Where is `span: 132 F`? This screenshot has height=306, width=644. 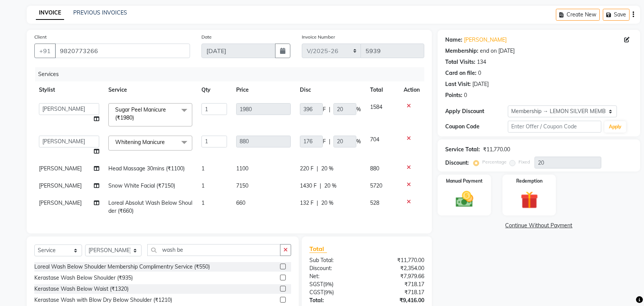 span: 132 F is located at coordinates (307, 203).